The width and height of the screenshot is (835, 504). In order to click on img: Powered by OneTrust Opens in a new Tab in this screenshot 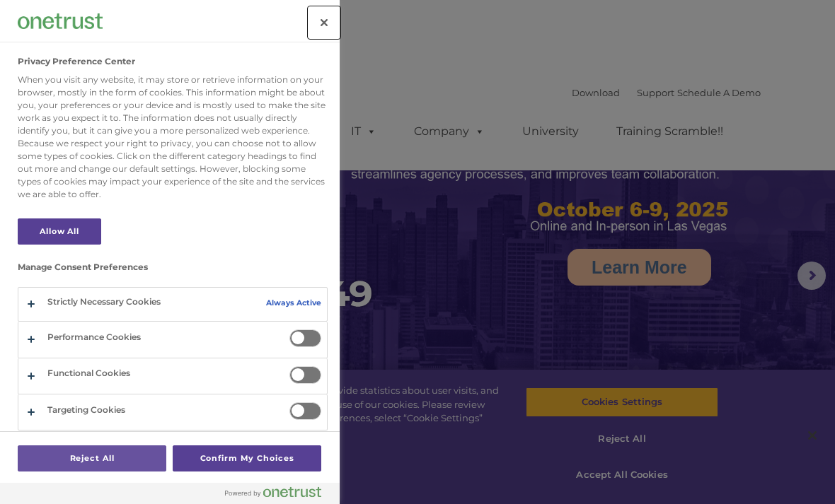, I will do `click(273, 493)`.